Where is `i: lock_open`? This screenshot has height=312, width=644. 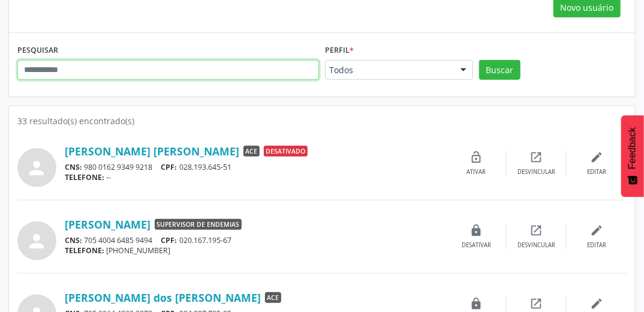
i: lock_open is located at coordinates (477, 158).